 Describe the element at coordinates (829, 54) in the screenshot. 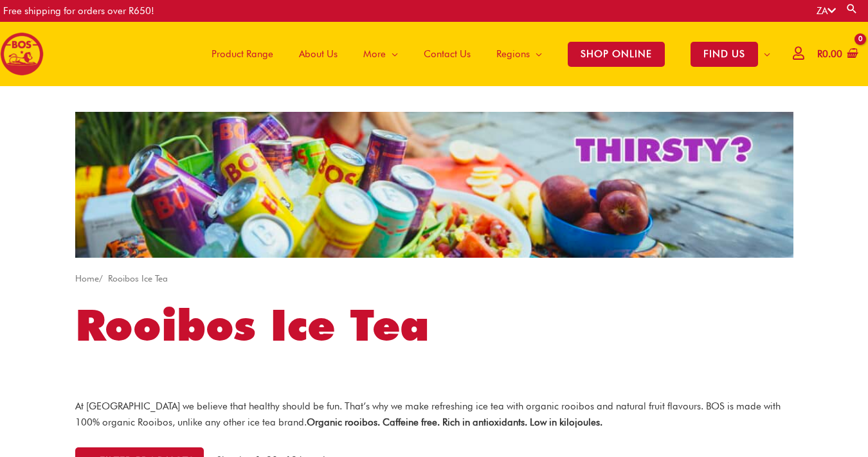

I see `bdi: 0.00` at that location.